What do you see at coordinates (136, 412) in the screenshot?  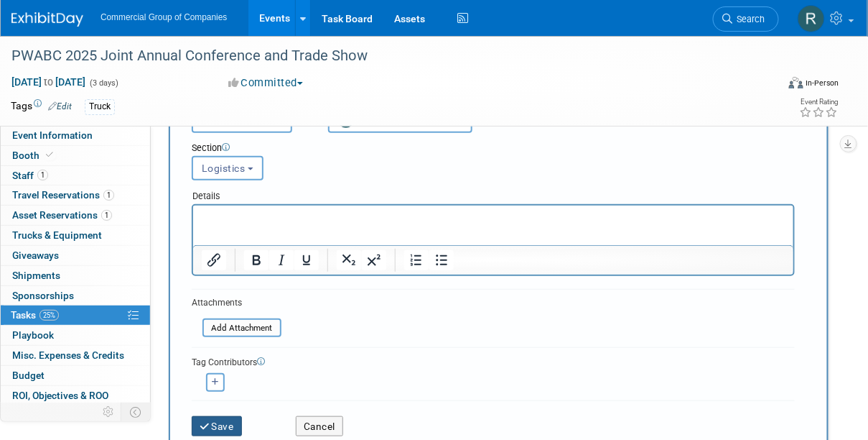 I see `td: Toggle Event Tabs` at bounding box center [136, 412].